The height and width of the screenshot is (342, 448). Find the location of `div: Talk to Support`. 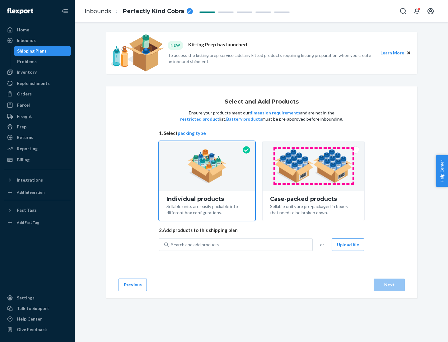

div: Talk to Support is located at coordinates (33, 309).